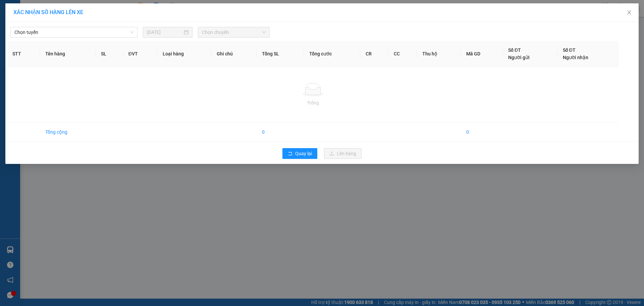 The height and width of the screenshot is (306, 644). I want to click on td: Tổng cộng, so click(68, 132).